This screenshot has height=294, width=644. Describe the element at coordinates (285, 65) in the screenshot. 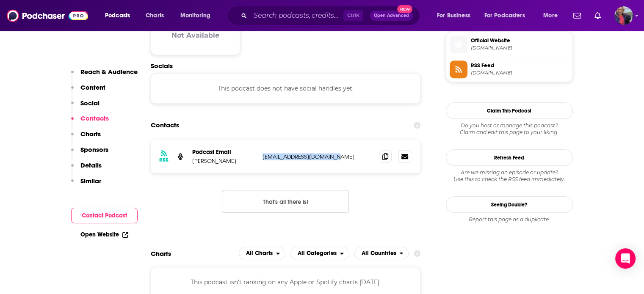

I see `h2: Socials` at that location.